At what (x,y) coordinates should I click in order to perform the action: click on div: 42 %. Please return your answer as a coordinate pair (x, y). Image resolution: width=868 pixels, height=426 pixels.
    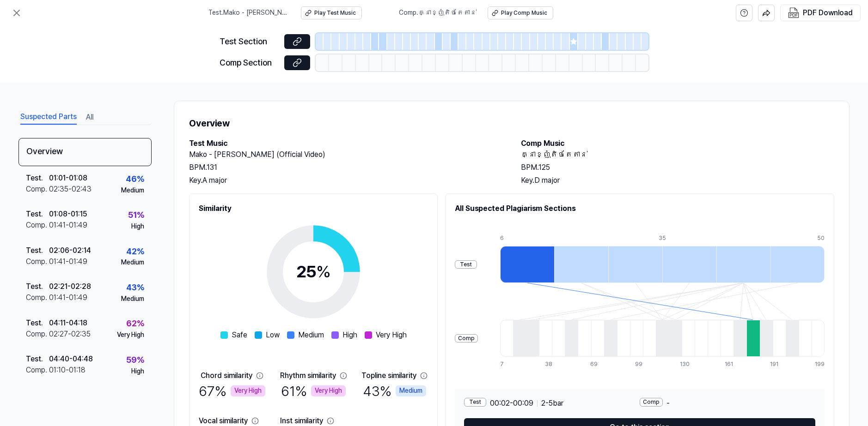
    Looking at the image, I should click on (135, 252).